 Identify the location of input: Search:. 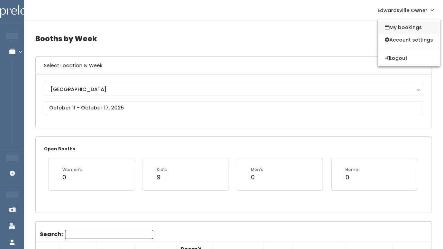
(109, 234).